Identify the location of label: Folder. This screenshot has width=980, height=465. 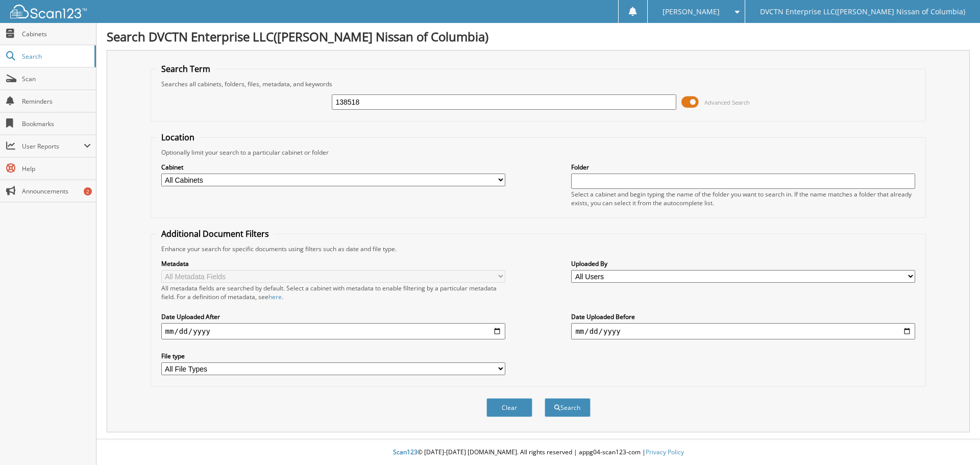
(743, 167).